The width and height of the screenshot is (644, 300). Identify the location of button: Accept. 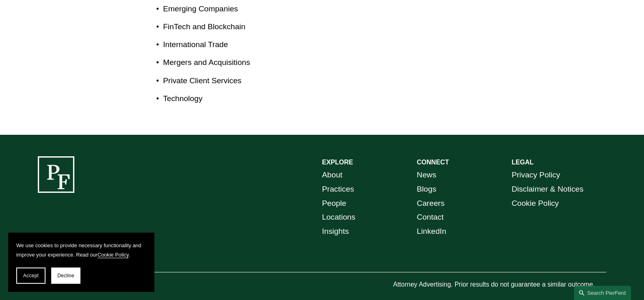
(31, 276).